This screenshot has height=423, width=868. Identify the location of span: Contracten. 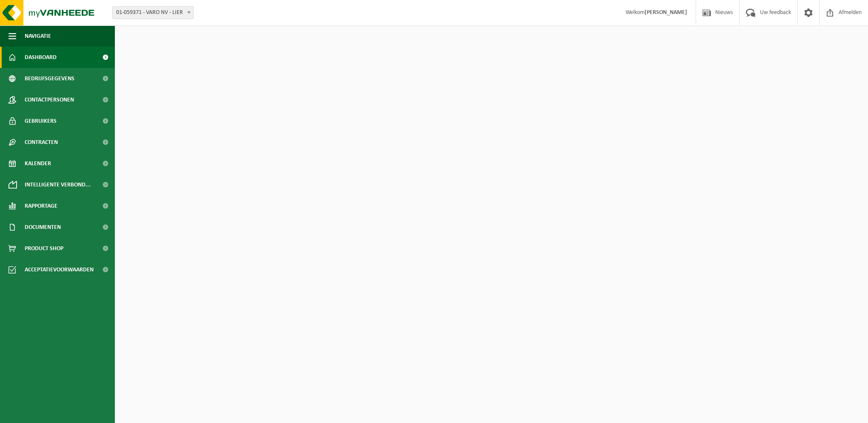
(41, 143).